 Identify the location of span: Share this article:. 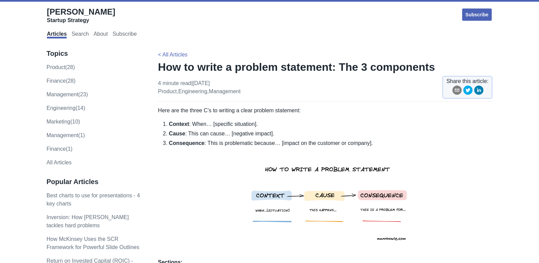
(468, 81).